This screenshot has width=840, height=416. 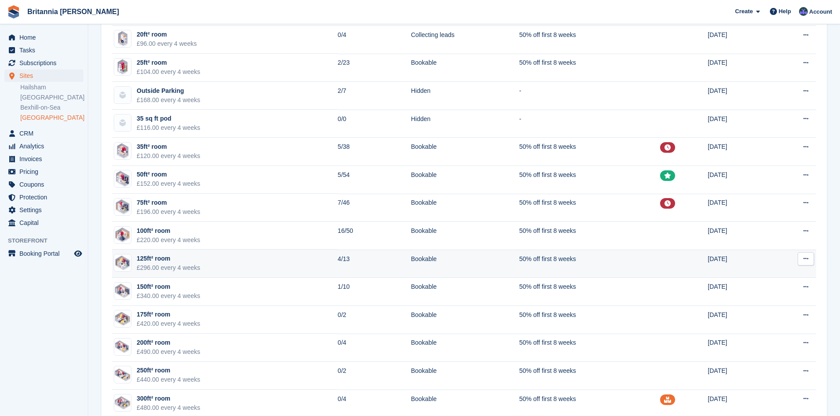 I want to click on div: 150ft² room, so click(x=168, y=287).